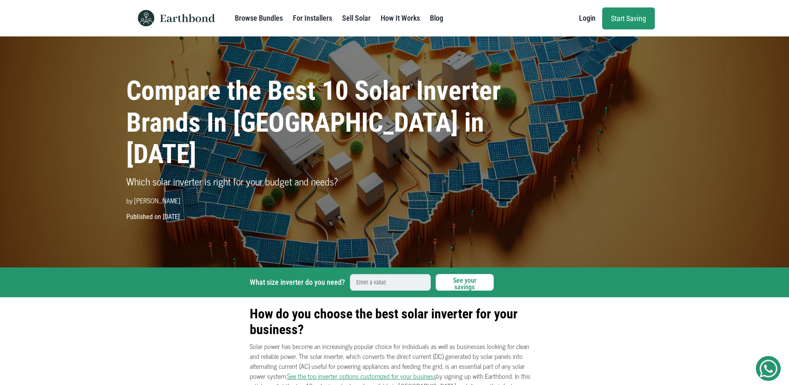 The image size is (789, 385). Describe the element at coordinates (587, 18) in the screenshot. I see `a: Login` at that location.